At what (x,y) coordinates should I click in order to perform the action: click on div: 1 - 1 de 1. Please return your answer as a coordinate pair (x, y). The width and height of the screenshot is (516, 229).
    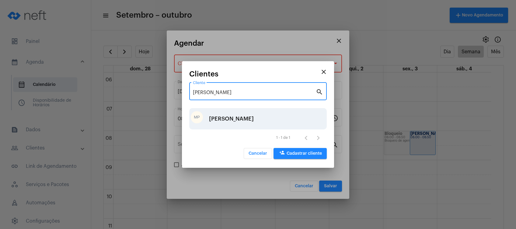
    Looking at the image, I should click on (283, 137).